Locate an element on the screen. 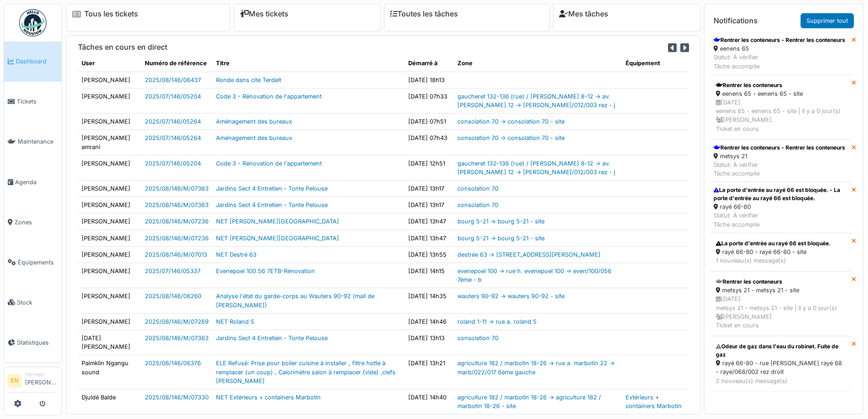  a: Maintenance is located at coordinates (33, 142).